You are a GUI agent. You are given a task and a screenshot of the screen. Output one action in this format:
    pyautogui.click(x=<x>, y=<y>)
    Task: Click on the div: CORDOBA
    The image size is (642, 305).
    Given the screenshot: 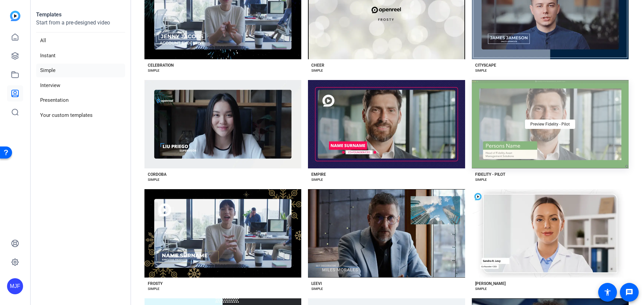 What is the action you would take?
    pyautogui.click(x=157, y=174)
    